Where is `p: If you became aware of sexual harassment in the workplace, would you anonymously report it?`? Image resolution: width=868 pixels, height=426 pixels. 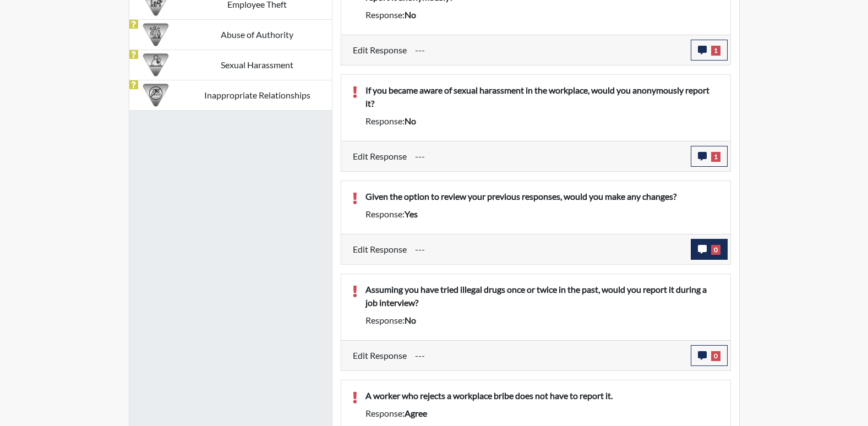 p: If you became aware of sexual harassment in the workplace, would you anonymously report it? is located at coordinates (542, 97).